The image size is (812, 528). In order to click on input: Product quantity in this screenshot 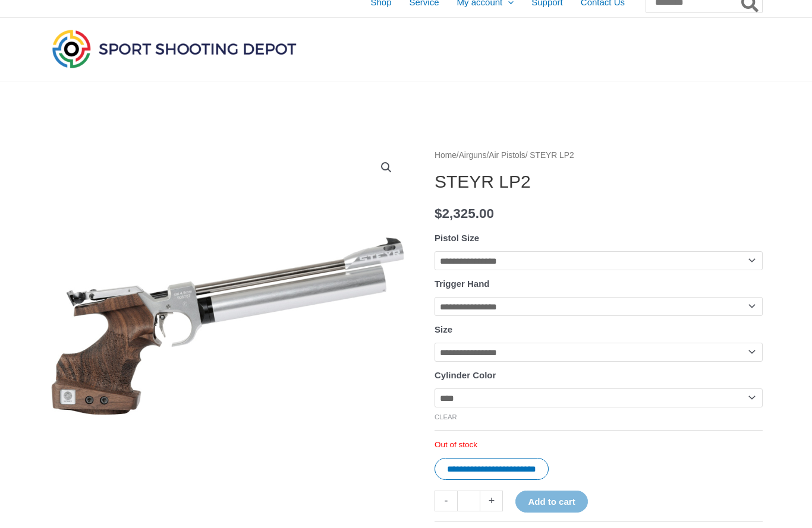, I will do `click(468, 501)`.